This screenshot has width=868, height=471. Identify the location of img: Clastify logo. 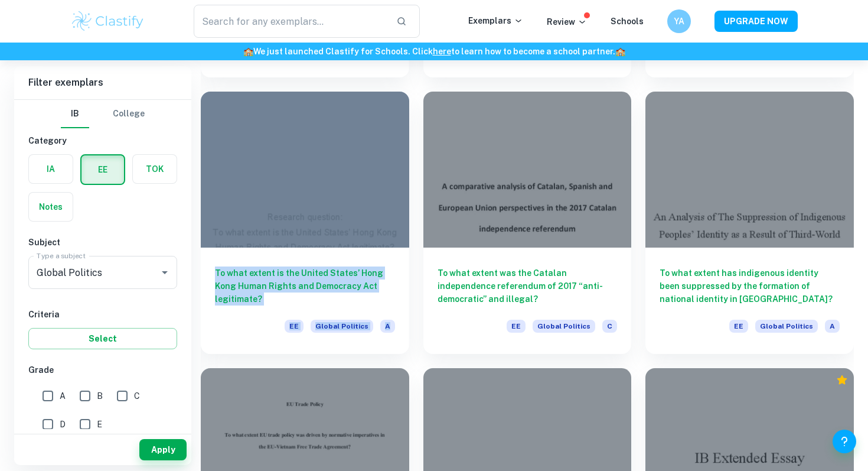
(107, 21).